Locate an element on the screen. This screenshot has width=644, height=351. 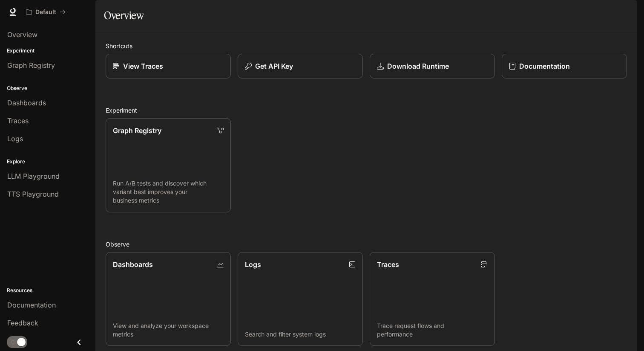
p: Search and filter system logs is located at coordinates (300, 335).